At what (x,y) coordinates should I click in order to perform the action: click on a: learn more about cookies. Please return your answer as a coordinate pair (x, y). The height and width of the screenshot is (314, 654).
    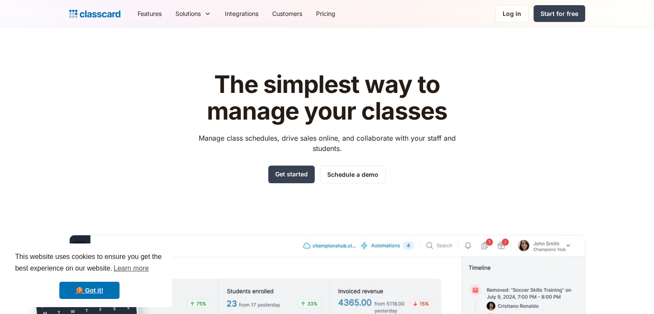
    Looking at the image, I should click on (131, 268).